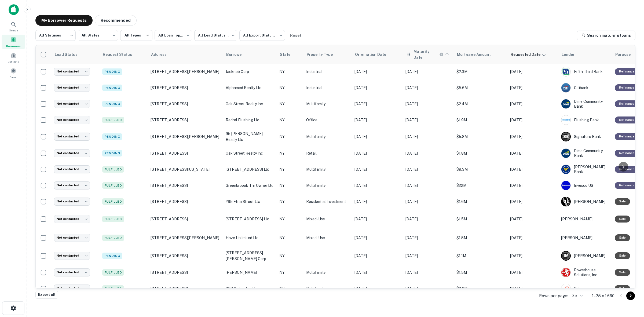 The image size is (644, 317). I want to click on button: Reset, so click(296, 36).